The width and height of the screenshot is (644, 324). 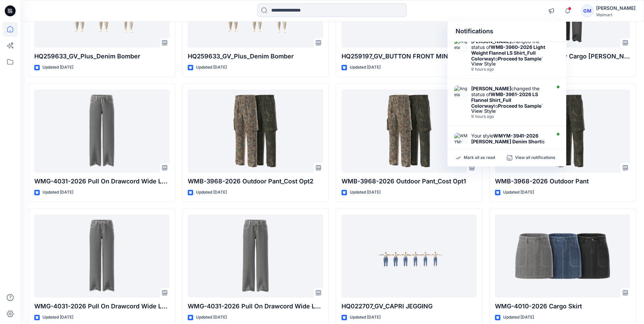 What do you see at coordinates (479, 158) in the screenshot?
I see `p: Mark all as read` at bounding box center [479, 158].